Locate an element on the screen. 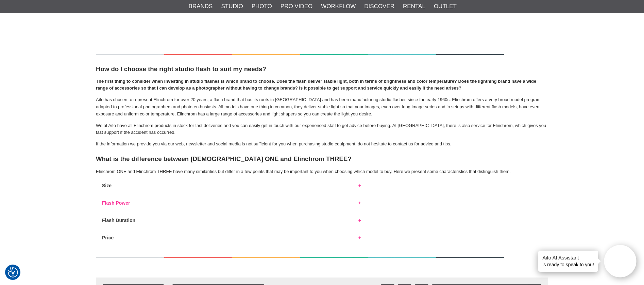 This screenshot has width=644, height=285. strong: Flash Duration is located at coordinates (119, 220).